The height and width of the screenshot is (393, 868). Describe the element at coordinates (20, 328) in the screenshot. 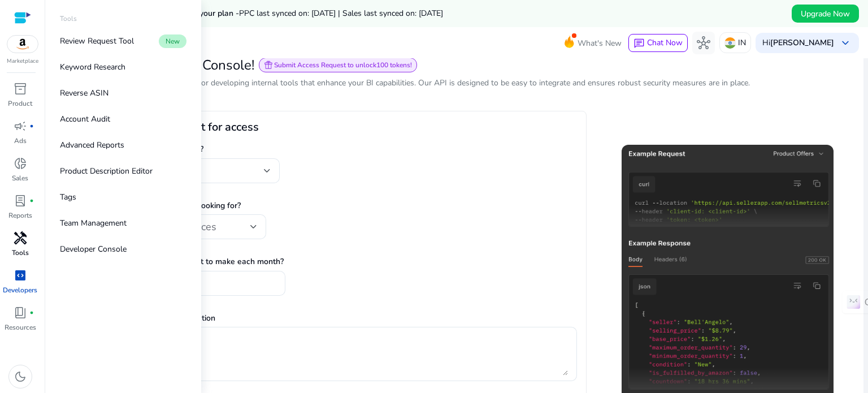

I see `p: Resources` at that location.